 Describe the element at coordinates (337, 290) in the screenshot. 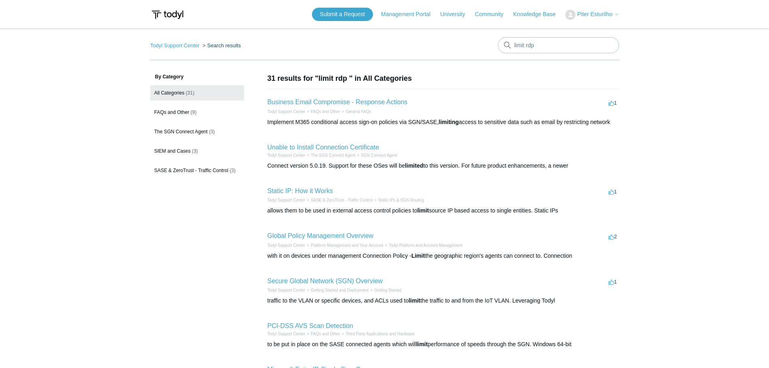

I see `li: Getting Started and Deployment` at that location.